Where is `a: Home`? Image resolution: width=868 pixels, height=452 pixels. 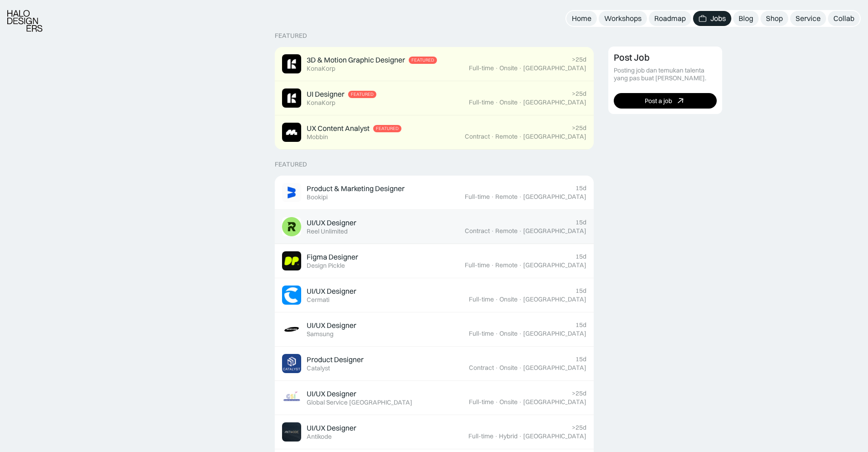 a: Home is located at coordinates (581, 18).